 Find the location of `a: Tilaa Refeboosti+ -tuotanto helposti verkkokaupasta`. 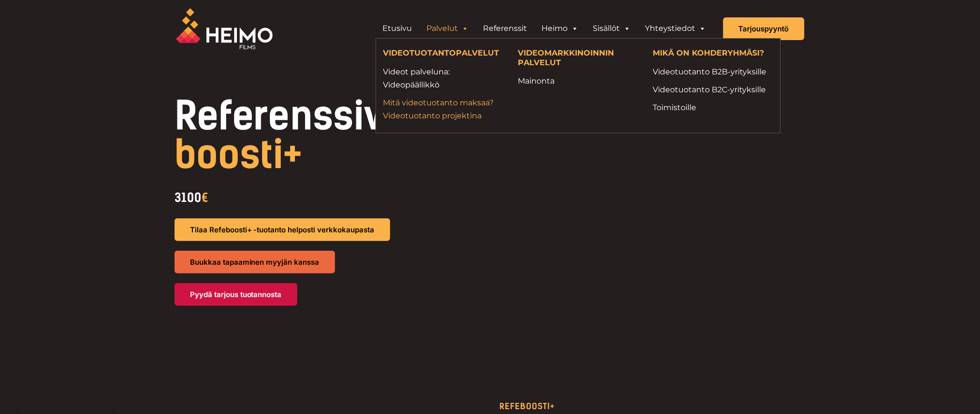

a: Tilaa Refeboosti+ -tuotanto helposti verkkokaupasta is located at coordinates (282, 230).